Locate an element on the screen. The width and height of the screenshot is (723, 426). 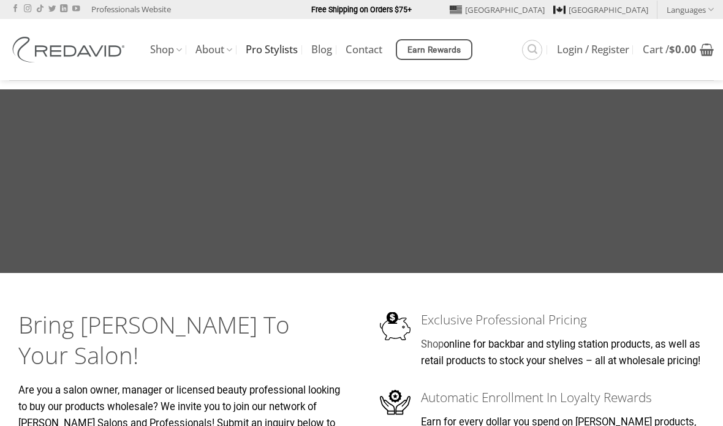
span: Login / Register is located at coordinates (593, 50).